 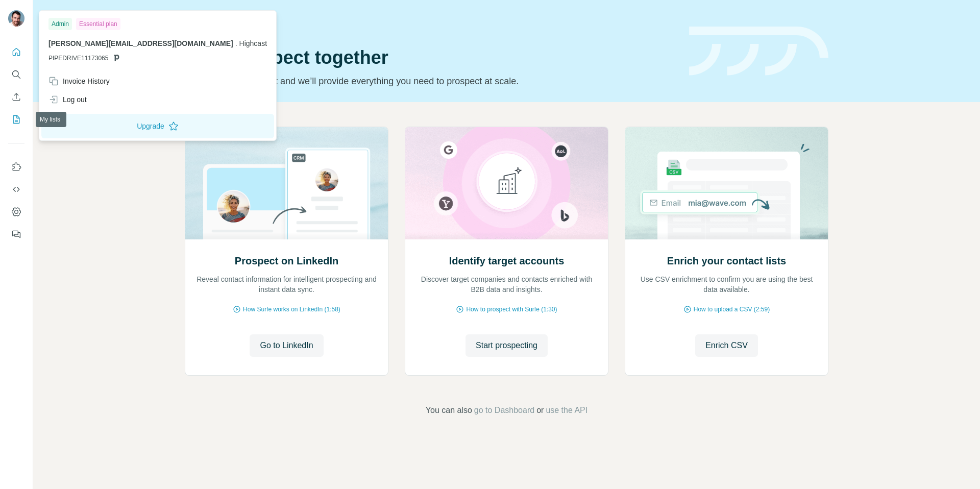 What do you see at coordinates (286, 346) in the screenshot?
I see `button: Go to LinkedIn` at bounding box center [286, 346].